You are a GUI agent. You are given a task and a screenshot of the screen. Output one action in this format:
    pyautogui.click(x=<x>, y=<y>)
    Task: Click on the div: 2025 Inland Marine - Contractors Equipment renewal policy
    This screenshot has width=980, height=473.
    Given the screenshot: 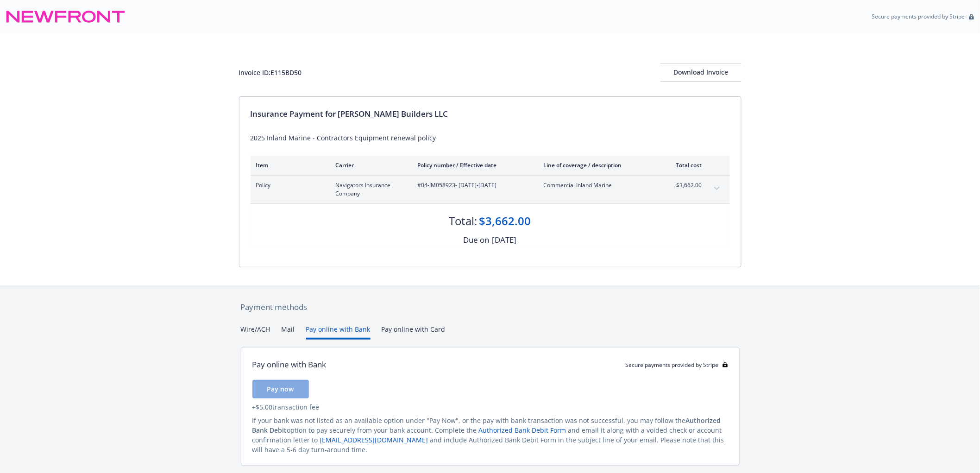 What is the action you would take?
    pyautogui.click(x=490, y=138)
    